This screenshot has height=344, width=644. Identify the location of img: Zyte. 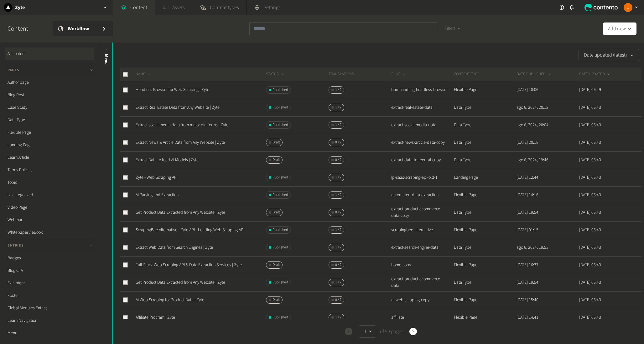
(8, 7).